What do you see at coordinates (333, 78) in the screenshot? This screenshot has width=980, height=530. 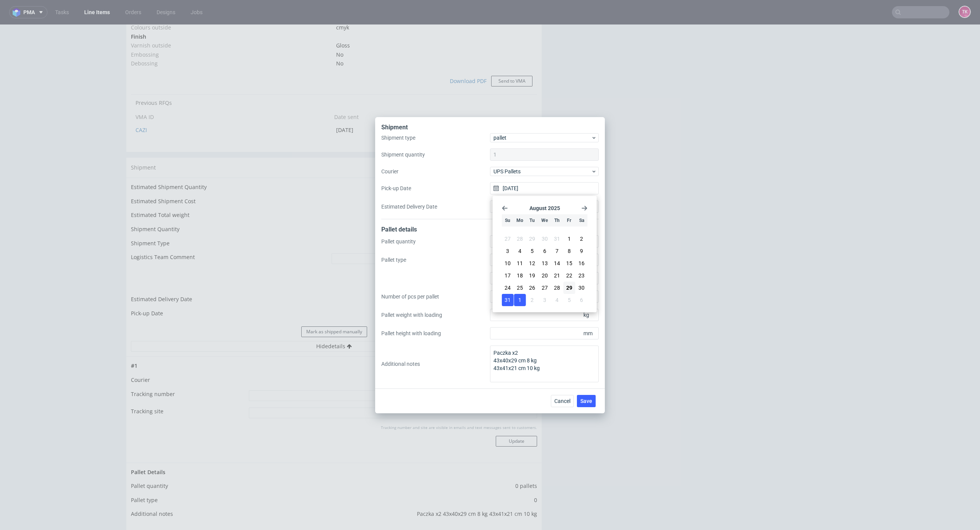 I see `div: Previous RFQs` at bounding box center [333, 78].